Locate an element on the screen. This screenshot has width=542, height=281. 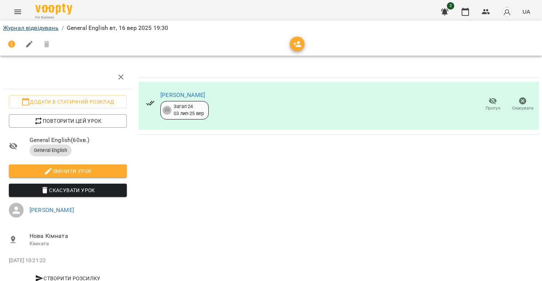
span: 2 is located at coordinates (450, 6).